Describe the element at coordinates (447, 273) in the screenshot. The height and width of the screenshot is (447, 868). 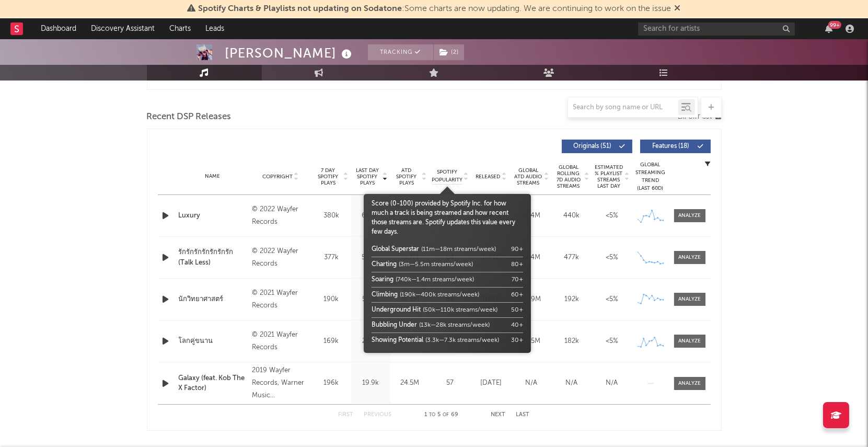
I see `div: Score (0-100) provided by Spotify Inc. for how much a track is being streamed and how recent thos...` at that location.